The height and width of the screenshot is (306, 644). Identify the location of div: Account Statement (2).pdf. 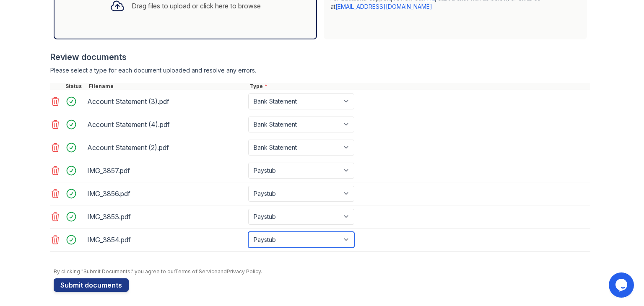
(166, 147).